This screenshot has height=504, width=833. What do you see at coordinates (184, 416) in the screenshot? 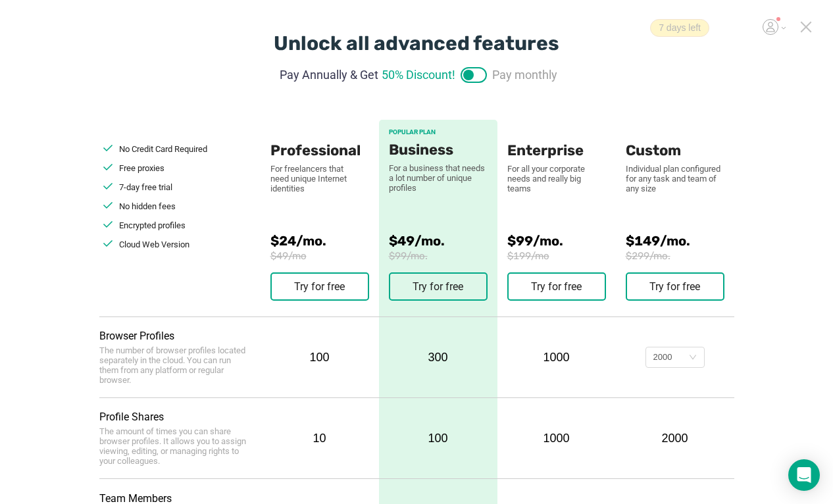
I see `div: Profile Shares` at bounding box center [184, 416].